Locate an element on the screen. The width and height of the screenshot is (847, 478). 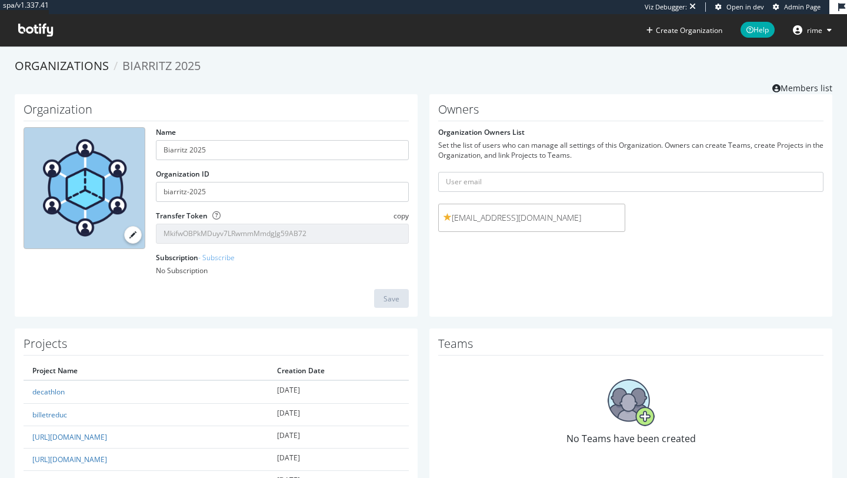
span: Biarritz 2025 is located at coordinates (161, 65).